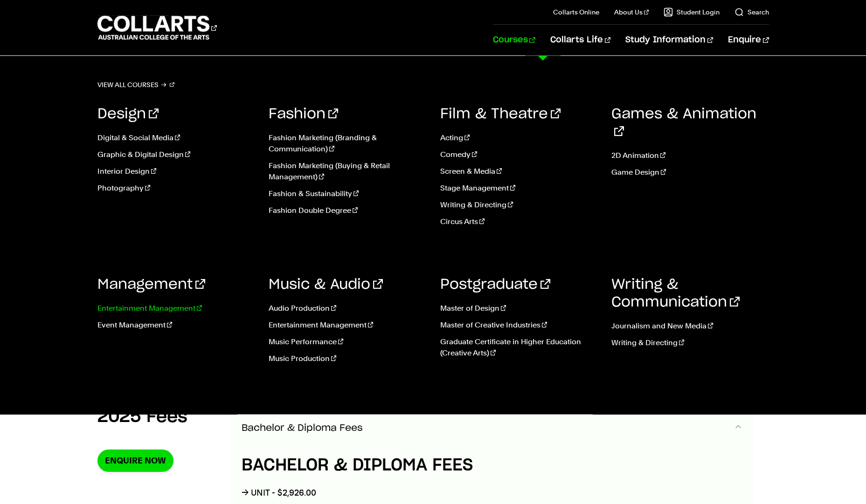 This screenshot has height=504, width=866. I want to click on button: Bachelor & Diploma Fees, so click(492, 428).